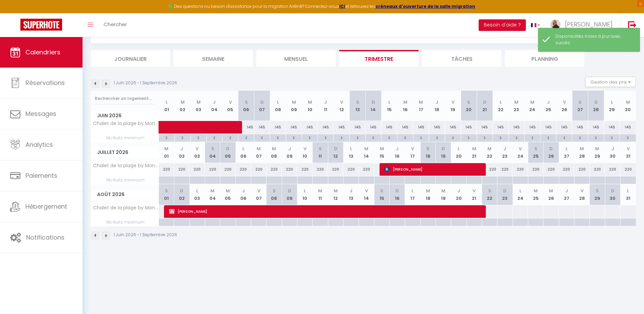 This screenshot has width=644, height=314. I want to click on th: 17, so click(412, 152).